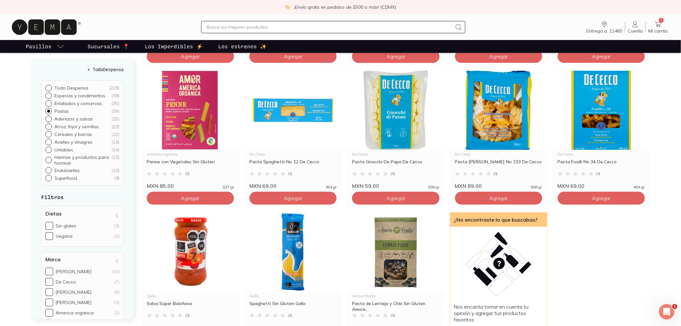 The height and width of the screenshot is (326, 681). I want to click on span: 500 gr, so click(536, 187).